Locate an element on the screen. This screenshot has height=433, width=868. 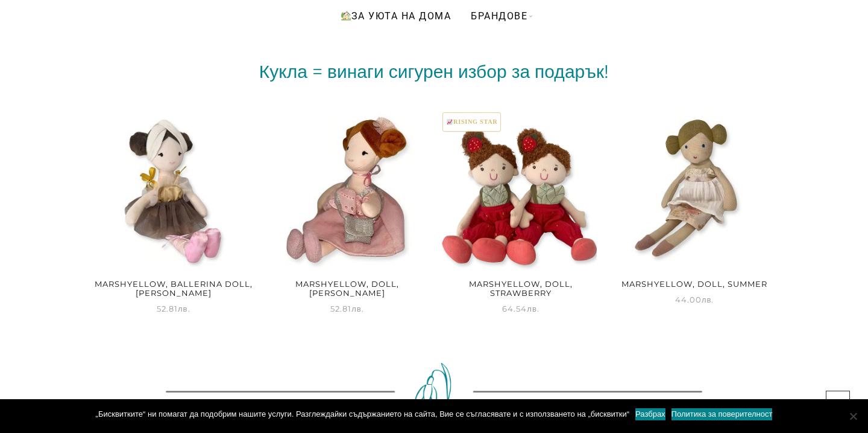
span: No is located at coordinates (854, 416).